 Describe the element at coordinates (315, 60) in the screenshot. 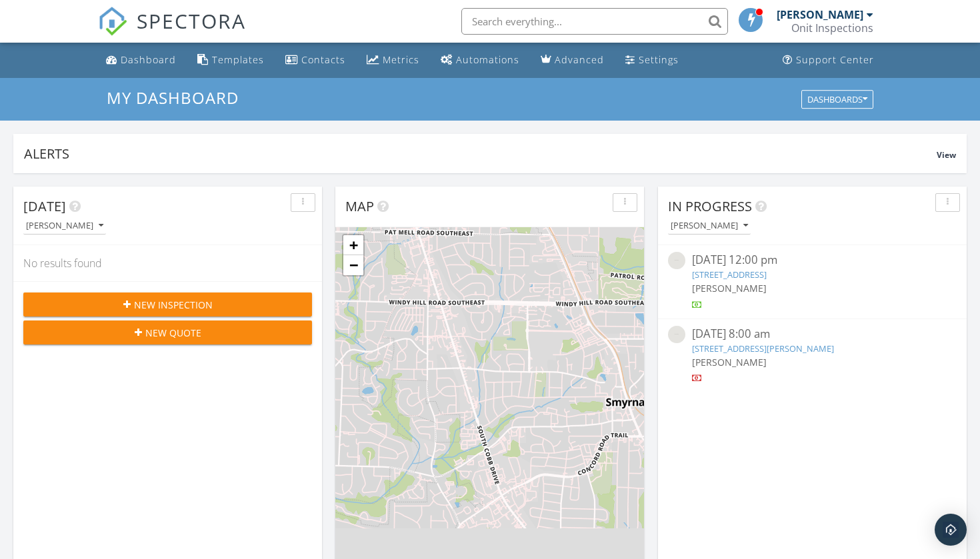

I see `a: Contacts` at that location.